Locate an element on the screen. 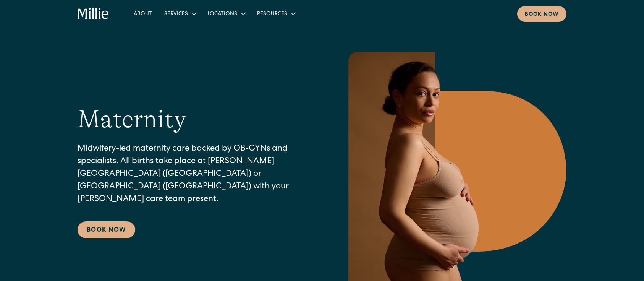  a: About is located at coordinates (143, 13).